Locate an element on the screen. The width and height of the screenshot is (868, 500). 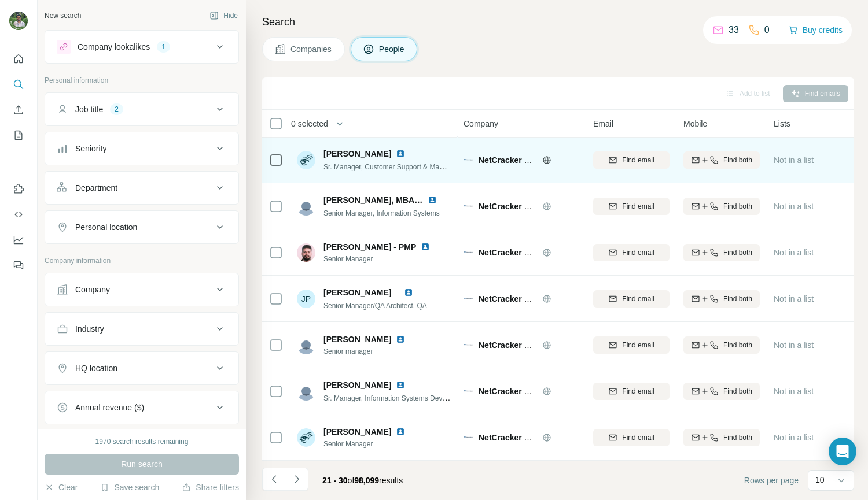
div: 1970 search results remaining is located at coordinates (142, 442).